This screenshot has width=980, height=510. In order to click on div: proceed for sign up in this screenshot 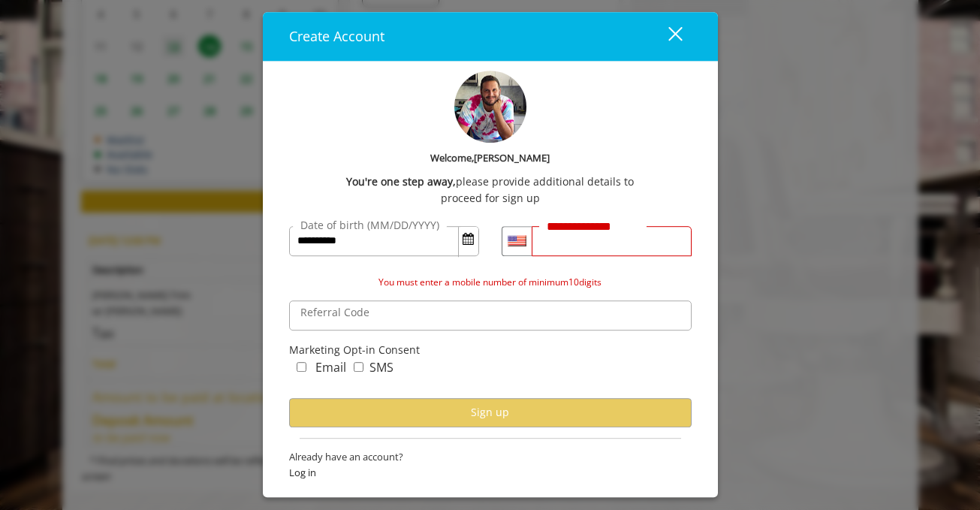, I will do `click(490, 199)`.